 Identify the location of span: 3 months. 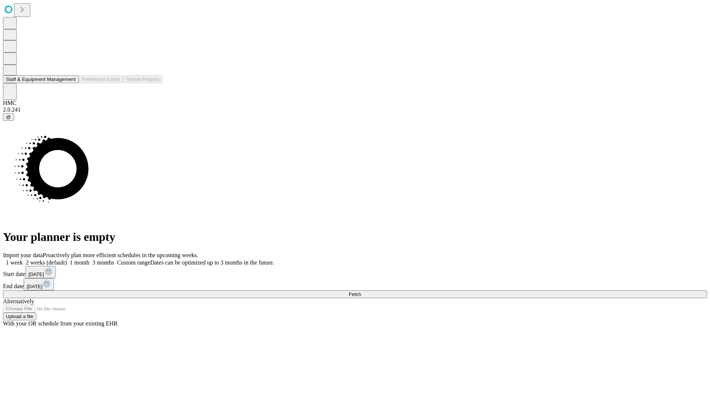
(103, 262).